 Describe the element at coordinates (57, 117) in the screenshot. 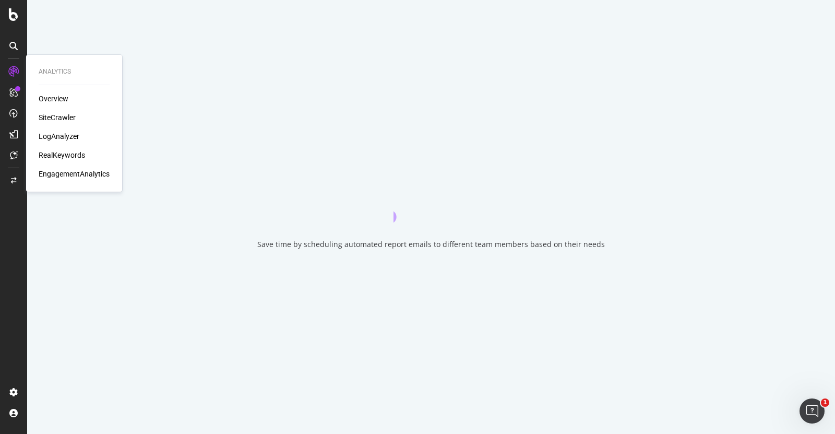

I see `a: SiteCrawler` at that location.